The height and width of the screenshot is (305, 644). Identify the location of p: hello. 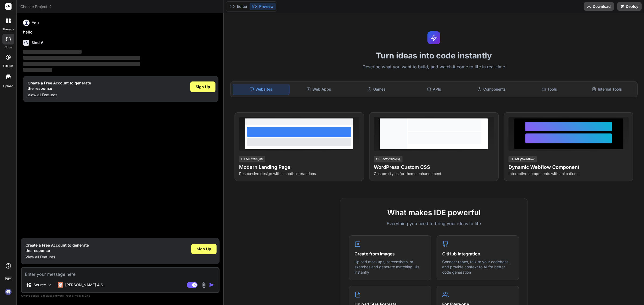
(121, 32).